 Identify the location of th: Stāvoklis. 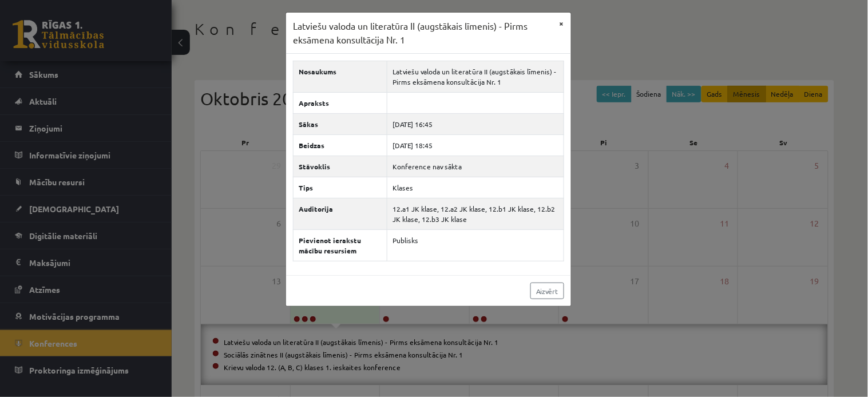
(340, 166).